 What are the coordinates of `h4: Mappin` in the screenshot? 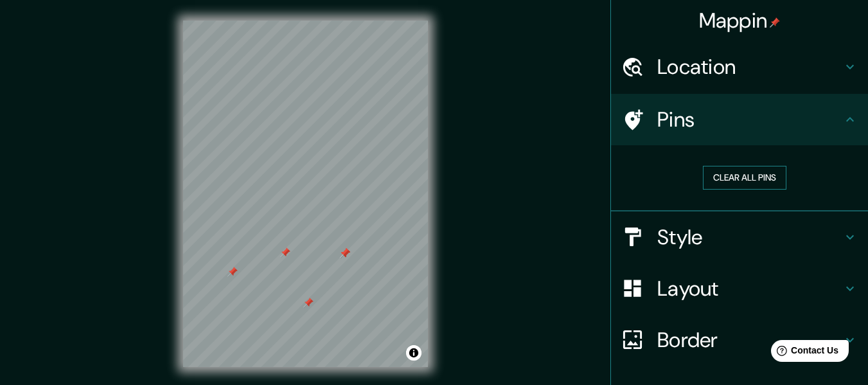 It's located at (740, 21).